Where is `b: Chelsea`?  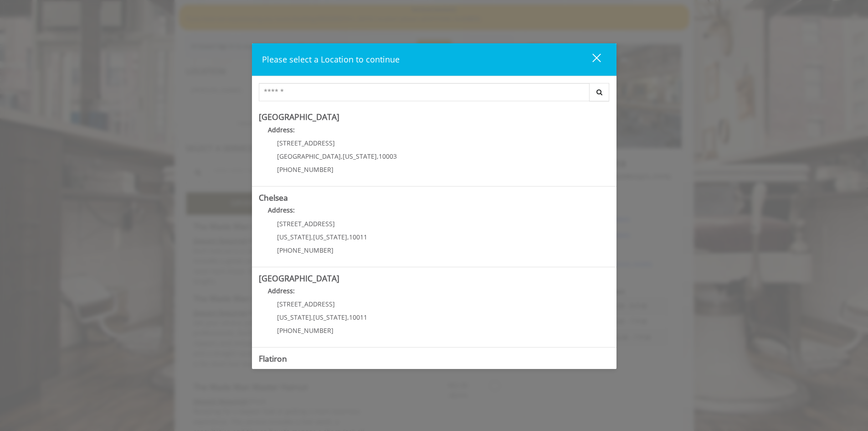
b: Chelsea is located at coordinates (273, 197).